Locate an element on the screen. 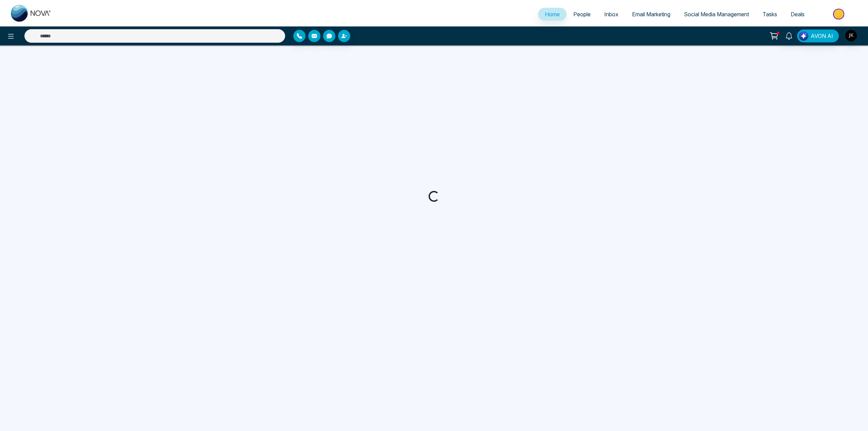  a: Social Media Management is located at coordinates (716, 14).